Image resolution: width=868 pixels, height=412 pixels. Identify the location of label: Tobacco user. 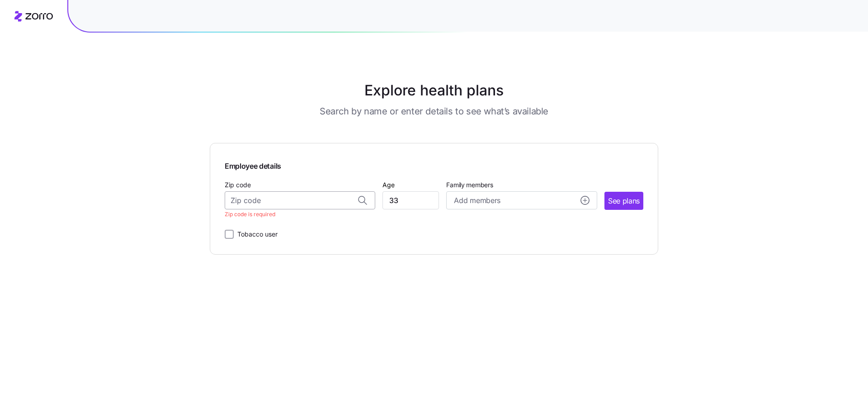
(256, 235).